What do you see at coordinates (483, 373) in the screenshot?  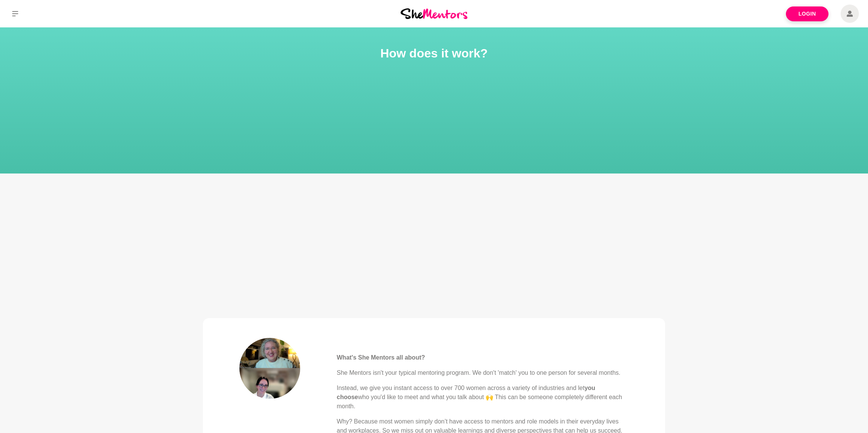 I see `p: She Mentors isn't your typical mentoring program. We don't 'match' you to one person for several ...` at bounding box center [483, 373].